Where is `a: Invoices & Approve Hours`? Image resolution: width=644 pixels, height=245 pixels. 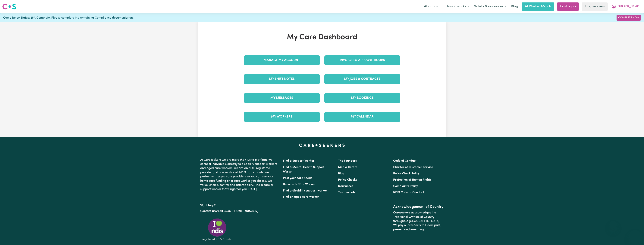 a: Invoices & Approve Hours is located at coordinates (362, 60).